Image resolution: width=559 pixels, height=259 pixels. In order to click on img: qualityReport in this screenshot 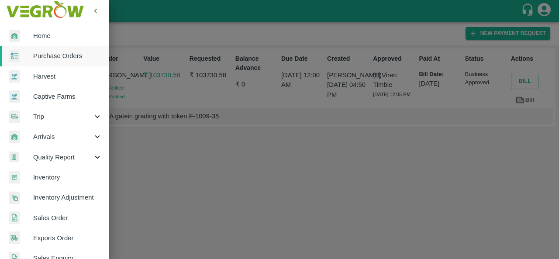, I will do `click(14, 157)`.